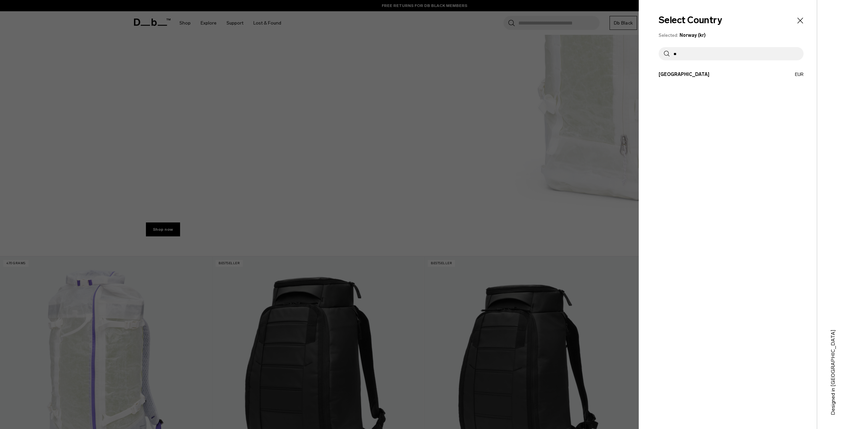 Image resolution: width=849 pixels, height=429 pixels. I want to click on button: Close, so click(800, 20).